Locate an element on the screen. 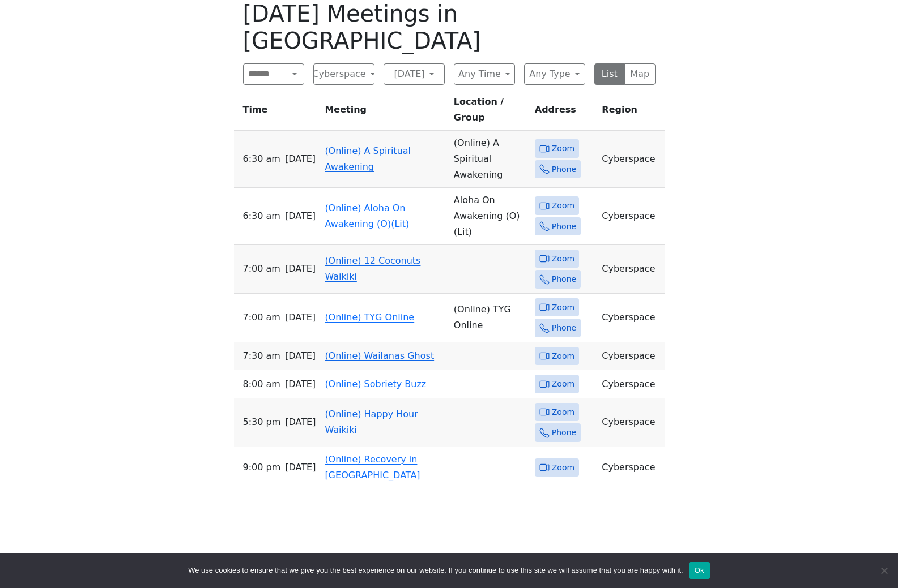 The width and height of the screenshot is (898, 588). a: (Online) Happy Hour Waikiki is located at coordinates (371, 422).